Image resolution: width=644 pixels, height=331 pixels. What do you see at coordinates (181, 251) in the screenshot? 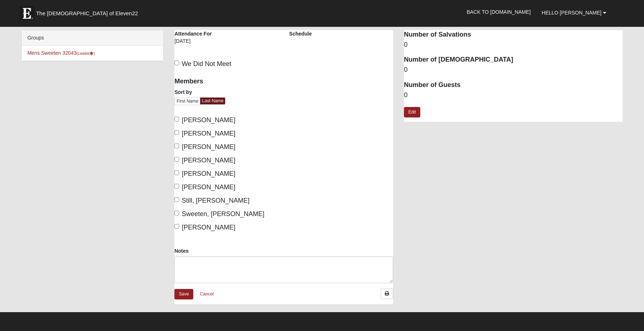
I see `label: Notes` at bounding box center [181, 251].